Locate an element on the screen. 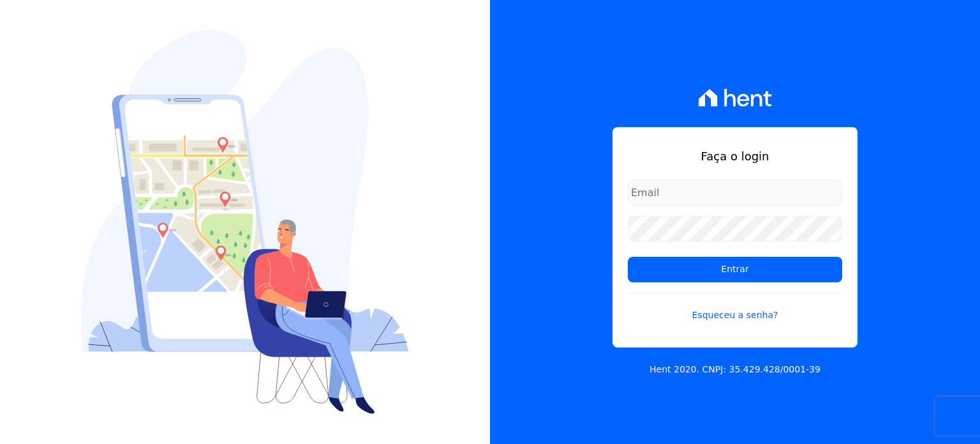  h1: Faça o login is located at coordinates (735, 155).